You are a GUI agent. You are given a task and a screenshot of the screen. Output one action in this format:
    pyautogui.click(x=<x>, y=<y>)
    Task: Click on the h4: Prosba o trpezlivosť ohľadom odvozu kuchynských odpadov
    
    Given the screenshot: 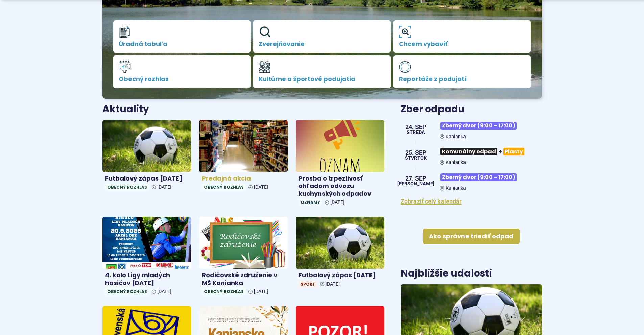 What is the action you would take?
    pyautogui.click(x=340, y=186)
    